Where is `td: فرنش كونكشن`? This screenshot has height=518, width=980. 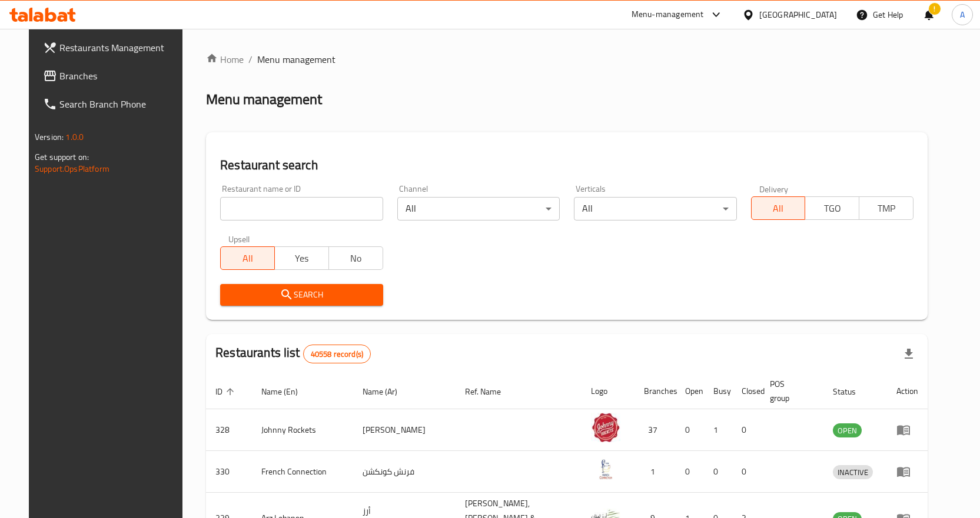 td: فرنش كونكشن is located at coordinates (404, 472).